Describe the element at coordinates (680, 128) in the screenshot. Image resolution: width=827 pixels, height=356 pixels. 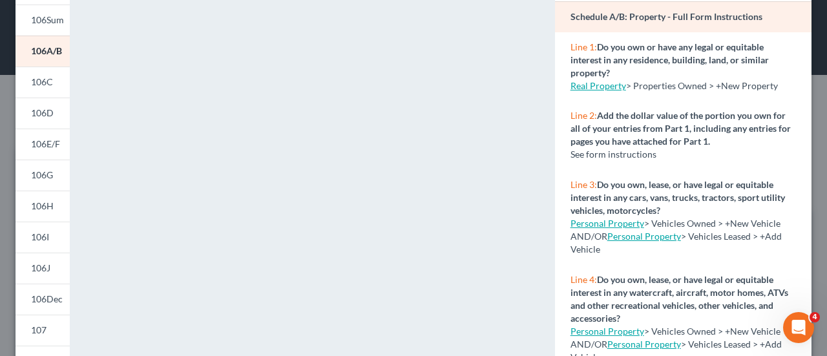
I see `strong: Add the dollar value of the portion you own for all of your entries from Part 1, including any en...` at that location.